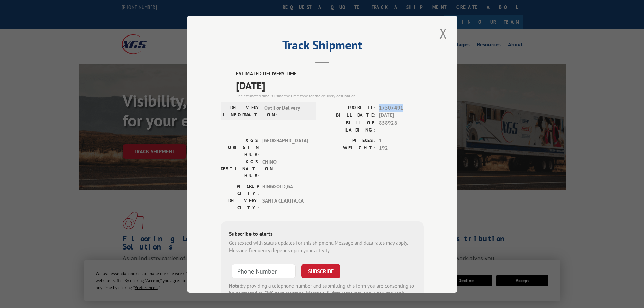 Image resolution: width=644 pixels, height=308 pixels. What do you see at coordinates (349, 126) in the screenshot?
I see `label: BILL OF LADING:` at bounding box center [349, 126].